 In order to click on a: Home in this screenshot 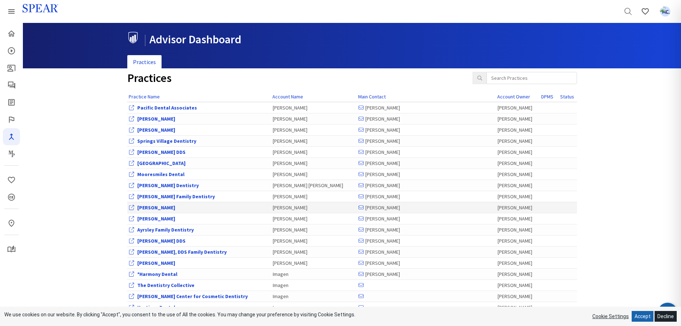, I will do `click(11, 34)`.